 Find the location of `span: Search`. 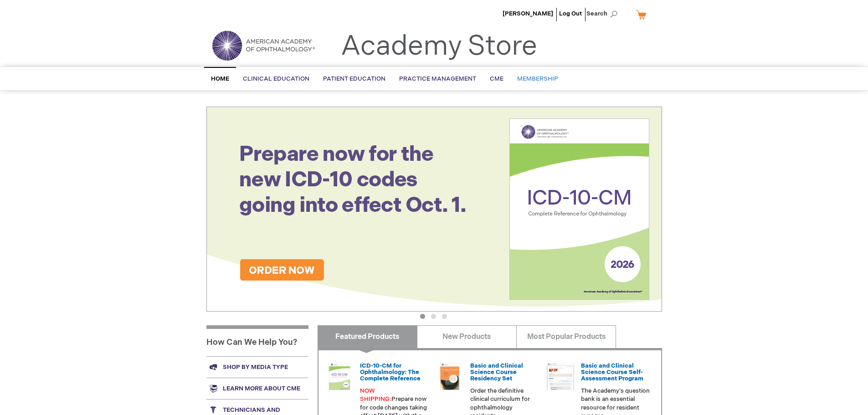

span: Search is located at coordinates (603, 14).